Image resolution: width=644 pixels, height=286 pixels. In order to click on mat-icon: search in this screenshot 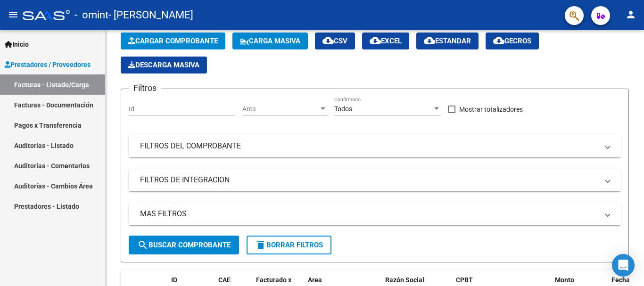, I will do `click(143, 245)`.